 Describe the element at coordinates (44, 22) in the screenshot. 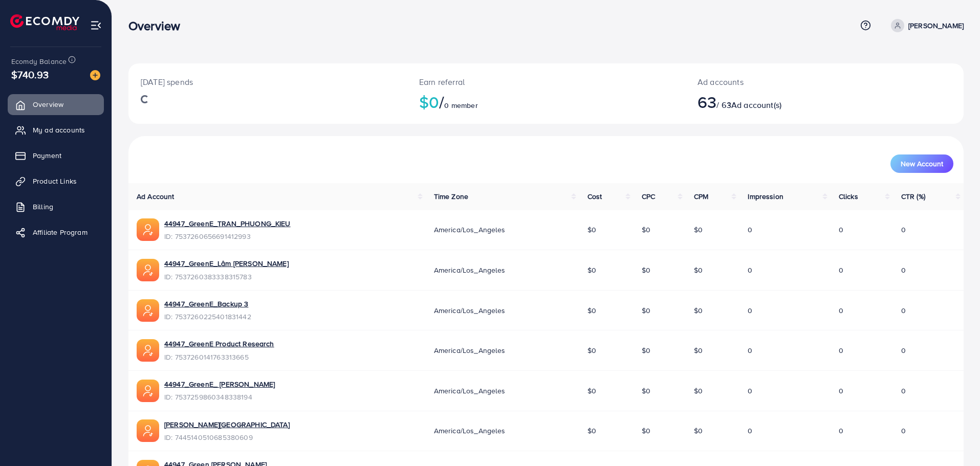

I see `a: logo` at that location.